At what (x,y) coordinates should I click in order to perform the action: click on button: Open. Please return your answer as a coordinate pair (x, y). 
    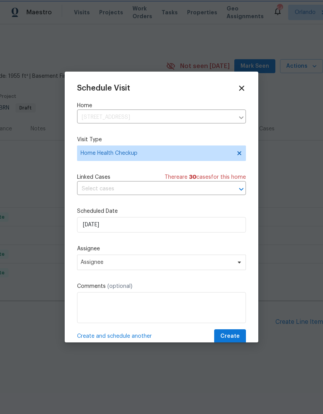
    Looking at the image, I should click on (241, 189).